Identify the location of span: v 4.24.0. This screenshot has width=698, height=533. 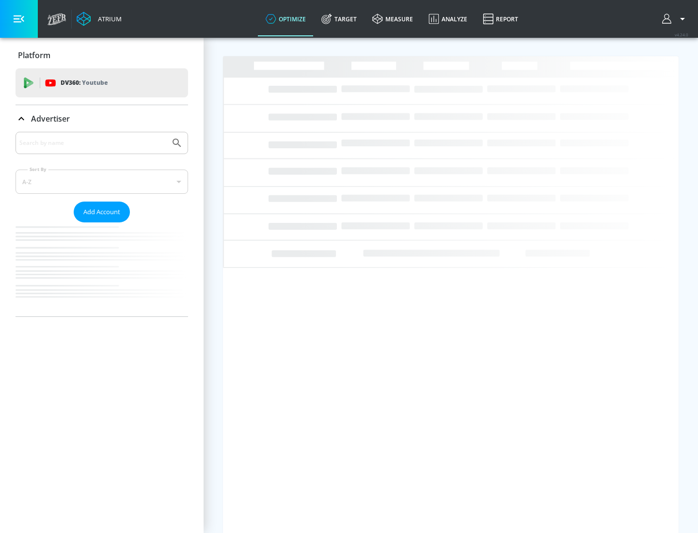
(681, 34).